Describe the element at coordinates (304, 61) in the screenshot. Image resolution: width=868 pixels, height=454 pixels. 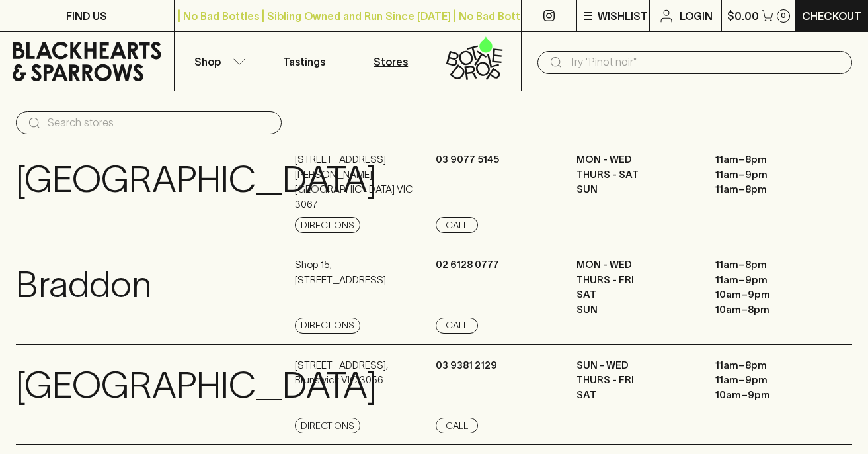
I see `a: Tastings` at that location.